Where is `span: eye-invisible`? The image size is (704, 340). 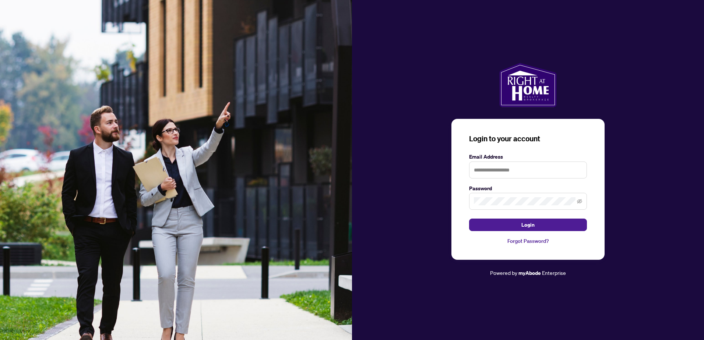
span: eye-invisible is located at coordinates (579, 201).